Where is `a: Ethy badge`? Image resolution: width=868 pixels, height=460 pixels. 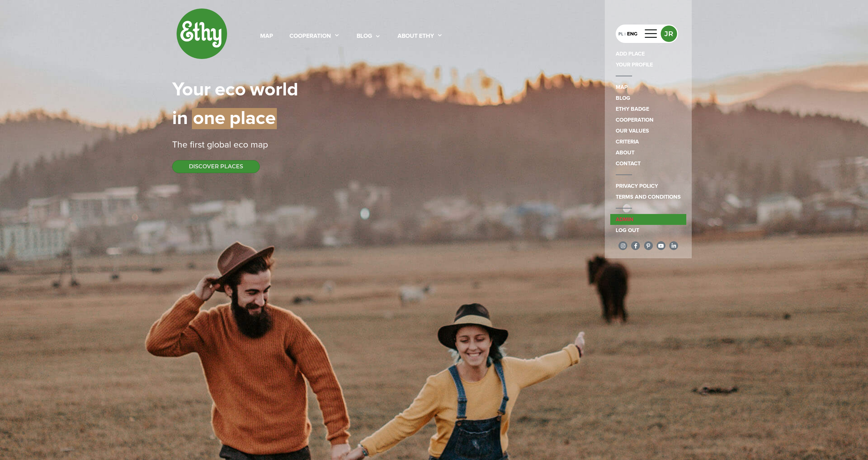
a: Ethy badge is located at coordinates (648, 109).